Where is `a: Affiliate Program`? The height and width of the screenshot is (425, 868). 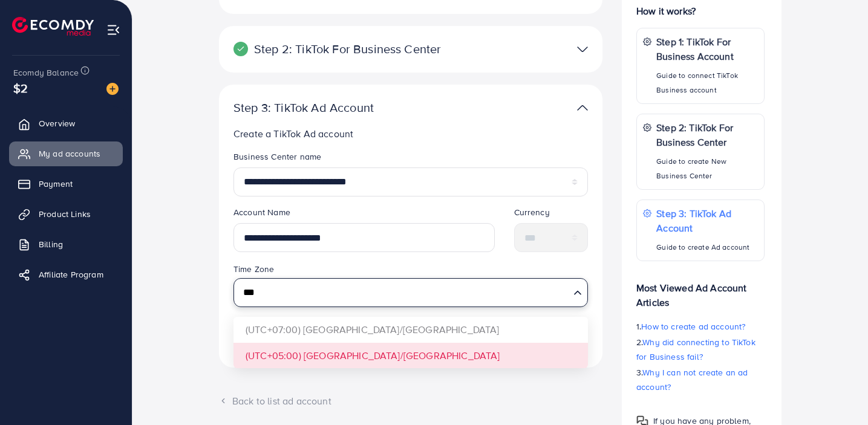 a: Affiliate Program is located at coordinates (66, 274).